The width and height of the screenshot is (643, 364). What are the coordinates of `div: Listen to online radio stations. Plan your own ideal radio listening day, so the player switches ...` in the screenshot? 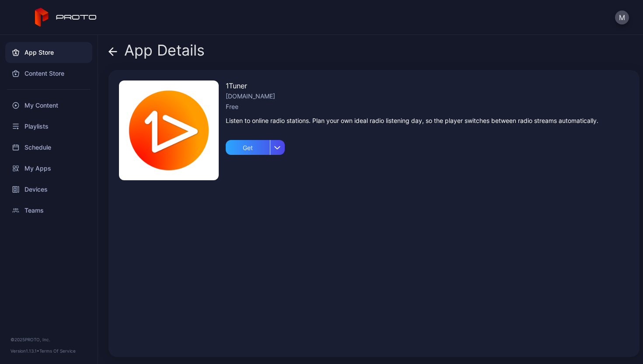 It's located at (412, 121).